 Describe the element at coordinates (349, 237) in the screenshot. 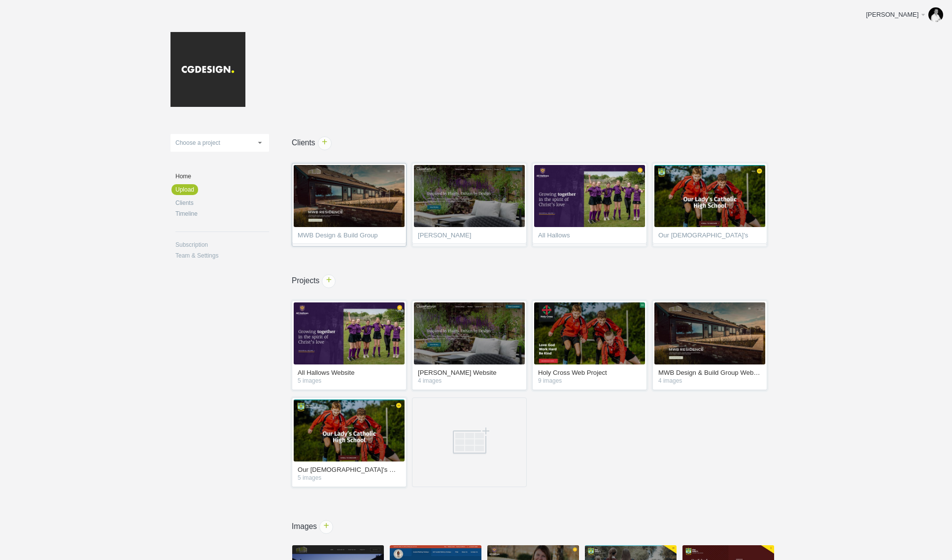

I see `span: MWB Design & Build Group` at that location.